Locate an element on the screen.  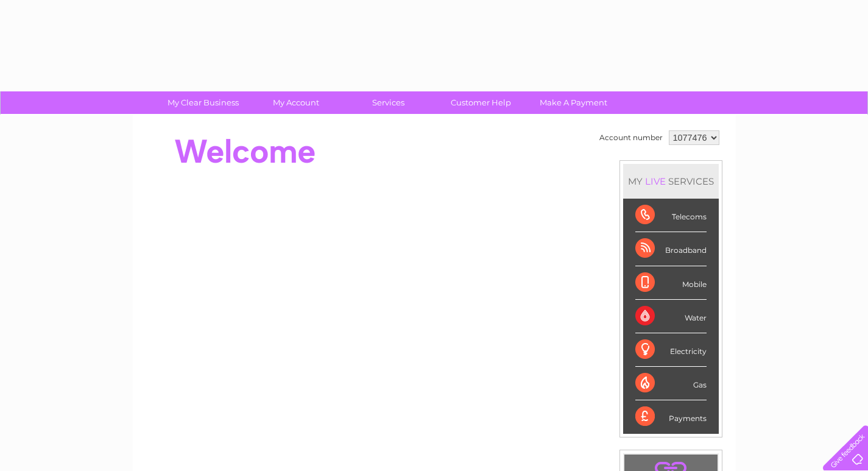
div: Payments is located at coordinates (671, 417).